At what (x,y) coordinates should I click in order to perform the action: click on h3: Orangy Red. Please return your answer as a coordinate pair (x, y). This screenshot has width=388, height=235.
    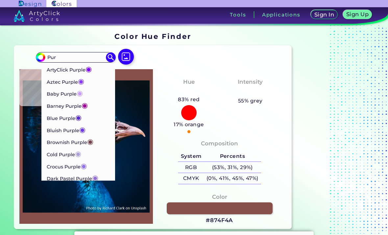
    Looking at the image, I should click on (189, 92).